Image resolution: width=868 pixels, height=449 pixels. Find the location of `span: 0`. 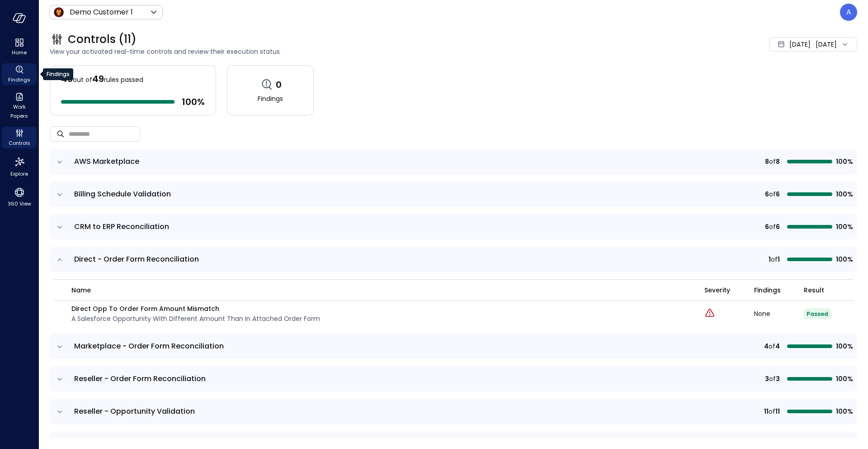

span: 0 is located at coordinates (278, 84).